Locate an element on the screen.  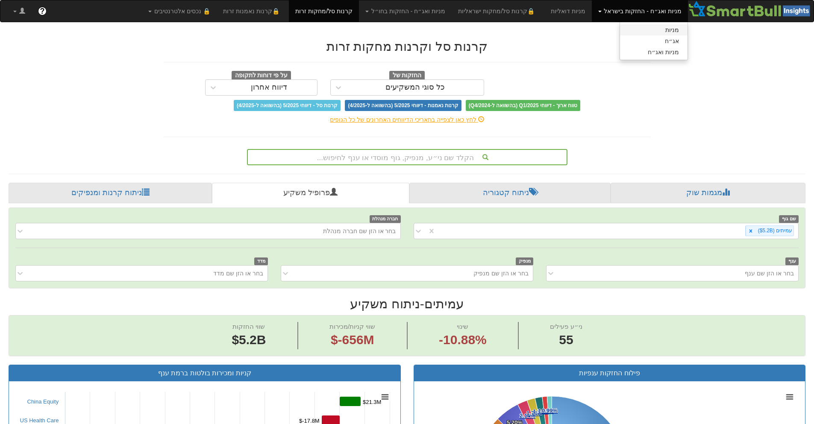
span: ני״ע פעילים is located at coordinates (566, 327).